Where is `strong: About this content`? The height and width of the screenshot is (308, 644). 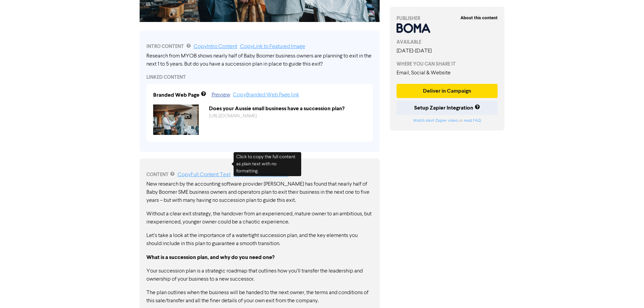
strong: About this content is located at coordinates (479, 18).